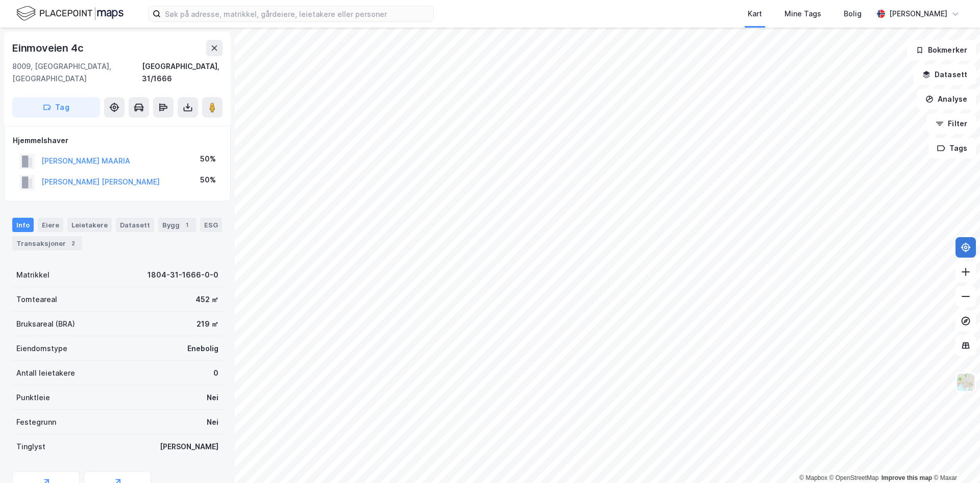  I want to click on div: Einmoveien 4c, so click(48, 48).